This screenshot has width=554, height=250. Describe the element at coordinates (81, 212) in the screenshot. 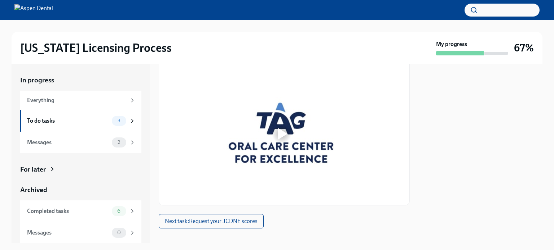

I see `a: Completed tasks6` at that location.